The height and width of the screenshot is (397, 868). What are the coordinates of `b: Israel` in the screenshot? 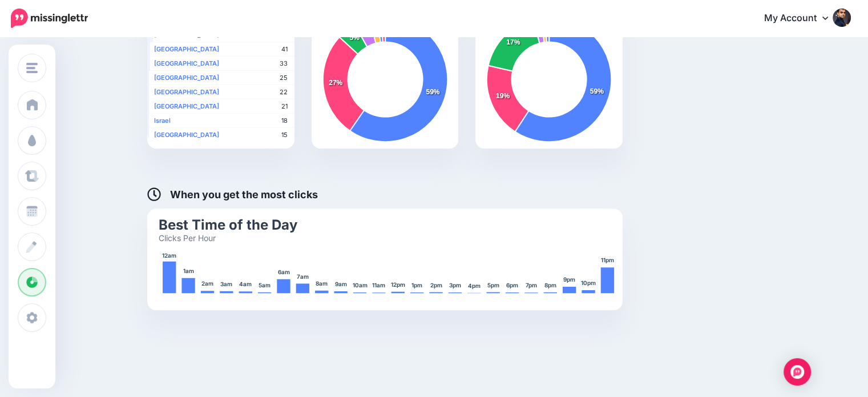 It's located at (162, 120).